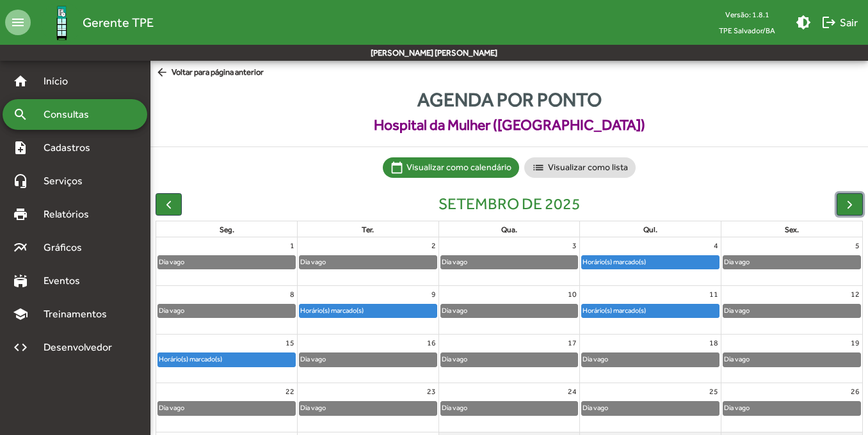  Describe the element at coordinates (509, 99) in the screenshot. I see `span: Agenda por ponto` at that location.